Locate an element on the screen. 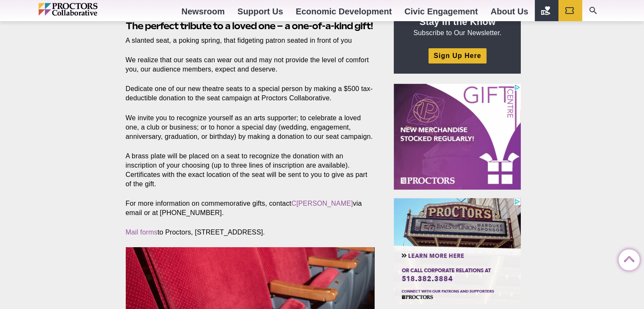 The image size is (644, 309). p: Subscribe to Our Newsletter. is located at coordinates (457, 27).